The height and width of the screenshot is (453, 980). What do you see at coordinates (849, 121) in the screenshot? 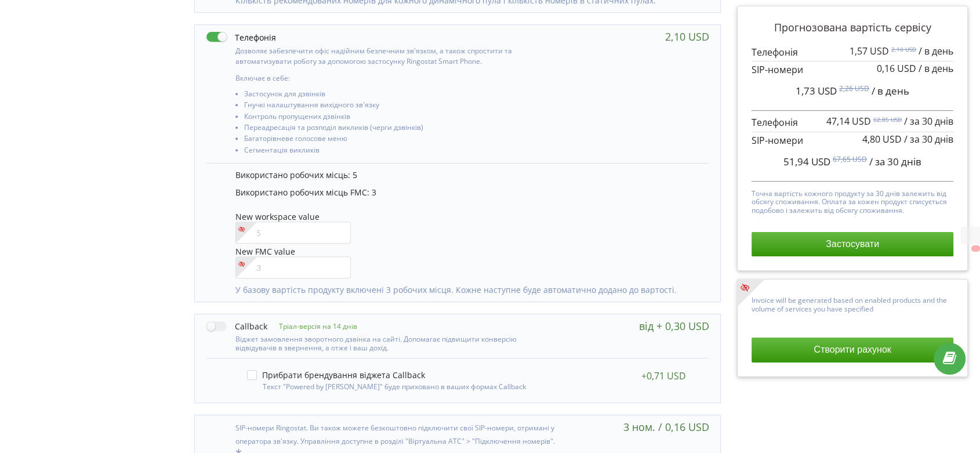
I see `span: 47,14 USD` at bounding box center [849, 121].